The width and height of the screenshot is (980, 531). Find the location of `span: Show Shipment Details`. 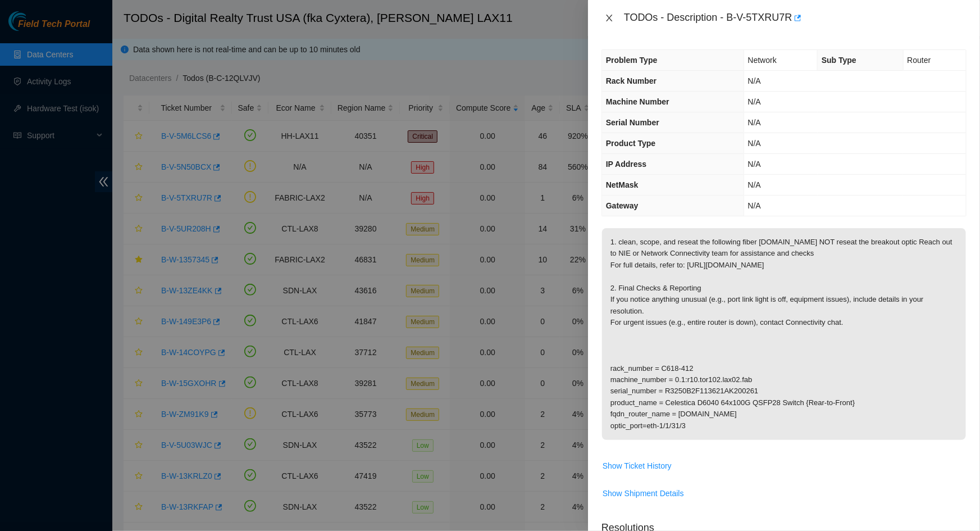

span: Show Shipment Details is located at coordinates (643, 493).